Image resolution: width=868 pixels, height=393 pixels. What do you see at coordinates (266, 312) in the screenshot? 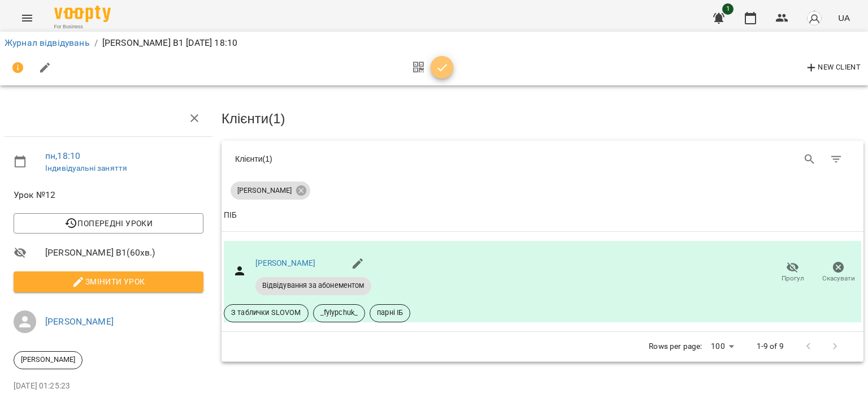
I see `span: З таблички SLOVOM` at bounding box center [266, 312].